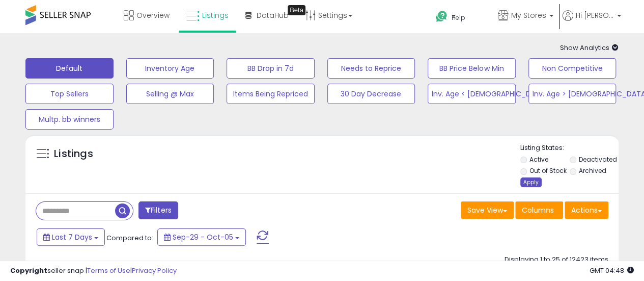 This screenshot has height=281, width=644. Describe the element at coordinates (587, 210) in the screenshot. I see `button: Actions` at that location.